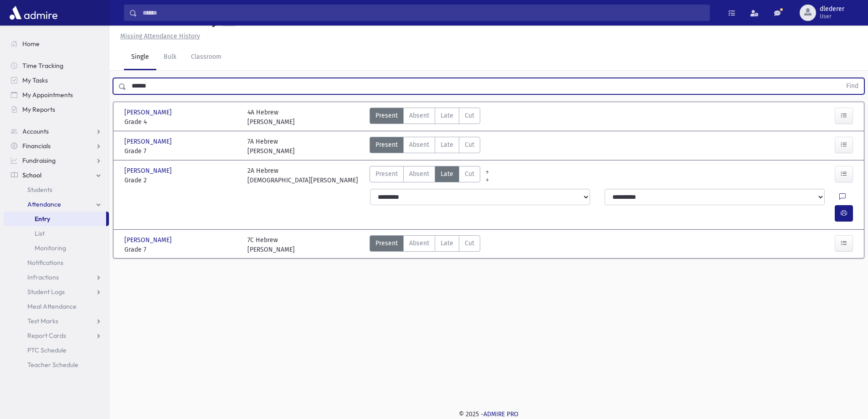 The image size is (868, 419). I want to click on span: School, so click(32, 175).